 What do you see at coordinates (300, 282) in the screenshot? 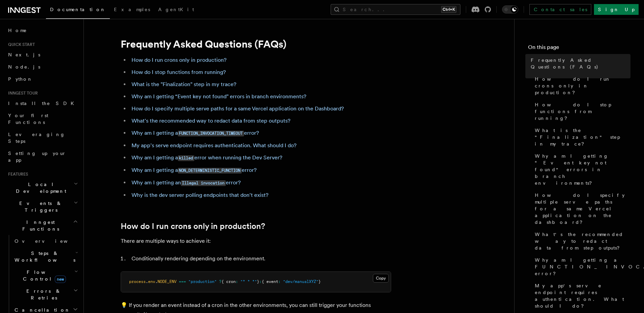
I see `span: "dev/manualXYZ"` at bounding box center [300, 282].